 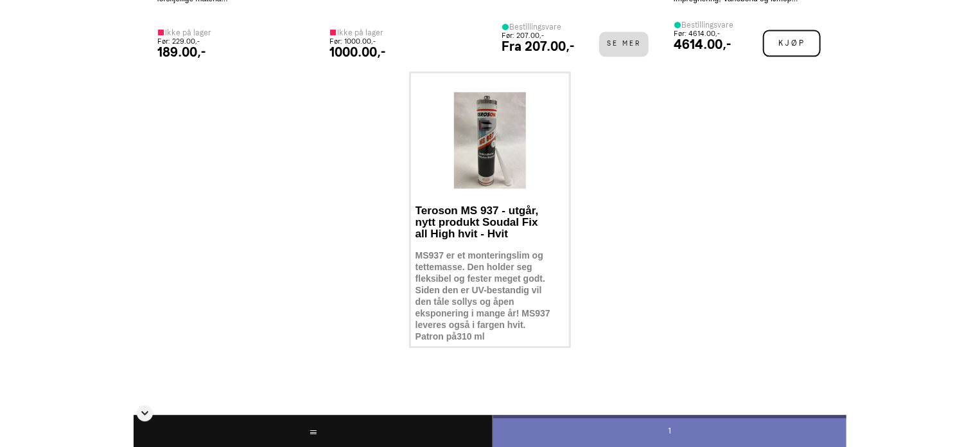 I want to click on div: 1000.00,-, so click(x=357, y=52).